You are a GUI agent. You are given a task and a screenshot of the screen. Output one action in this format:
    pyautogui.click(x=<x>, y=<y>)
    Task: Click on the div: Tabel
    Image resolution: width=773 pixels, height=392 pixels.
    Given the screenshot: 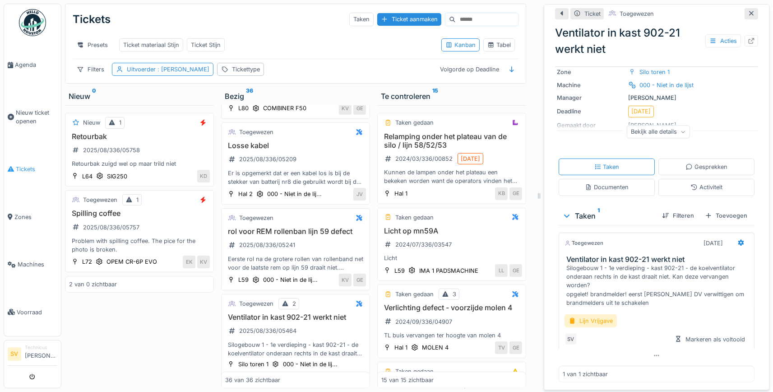 What is the action you would take?
    pyautogui.click(x=499, y=45)
    